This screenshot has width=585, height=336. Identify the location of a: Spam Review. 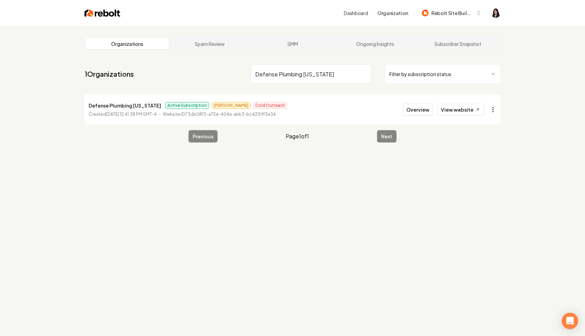
(210, 44).